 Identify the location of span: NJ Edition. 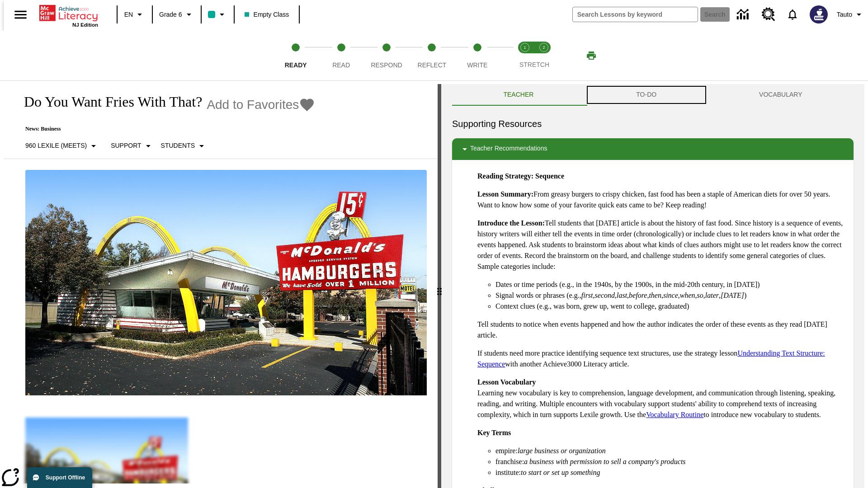
(85, 25).